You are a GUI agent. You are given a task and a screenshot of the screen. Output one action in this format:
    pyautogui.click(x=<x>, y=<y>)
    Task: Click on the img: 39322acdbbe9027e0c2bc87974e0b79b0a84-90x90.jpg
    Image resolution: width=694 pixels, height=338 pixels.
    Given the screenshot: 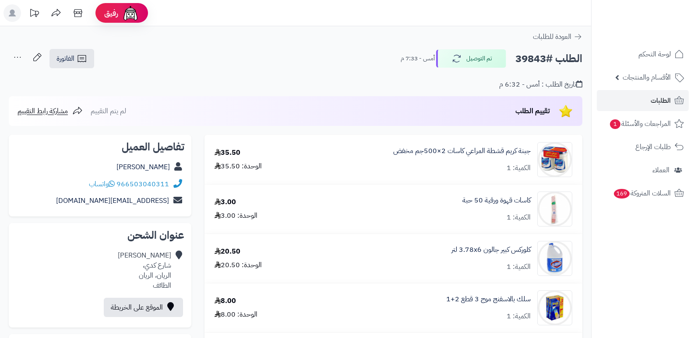 What is the action you would take?
    pyautogui.click(x=554, y=160)
    